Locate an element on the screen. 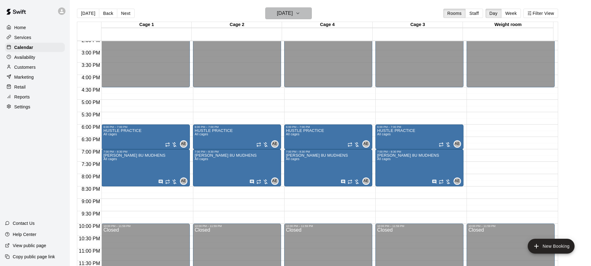 This screenshot has width=591, height=266. a: Availability is located at coordinates (35, 57).